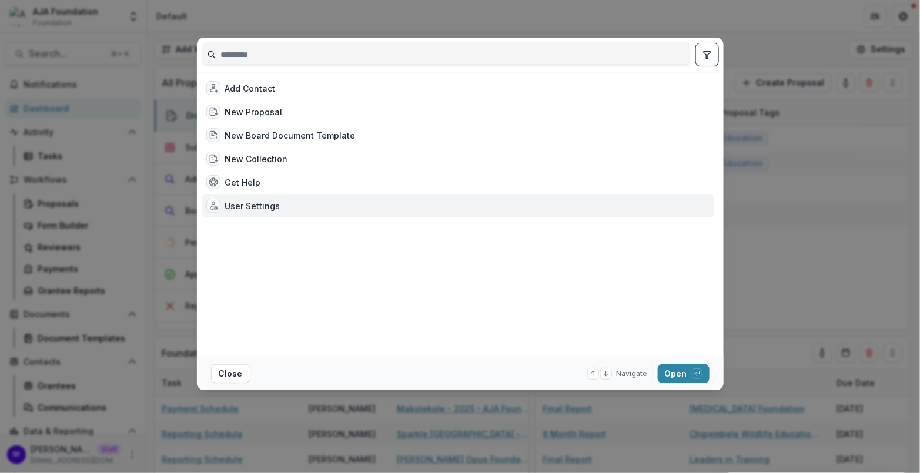  I want to click on button: toggle filters, so click(707, 55).